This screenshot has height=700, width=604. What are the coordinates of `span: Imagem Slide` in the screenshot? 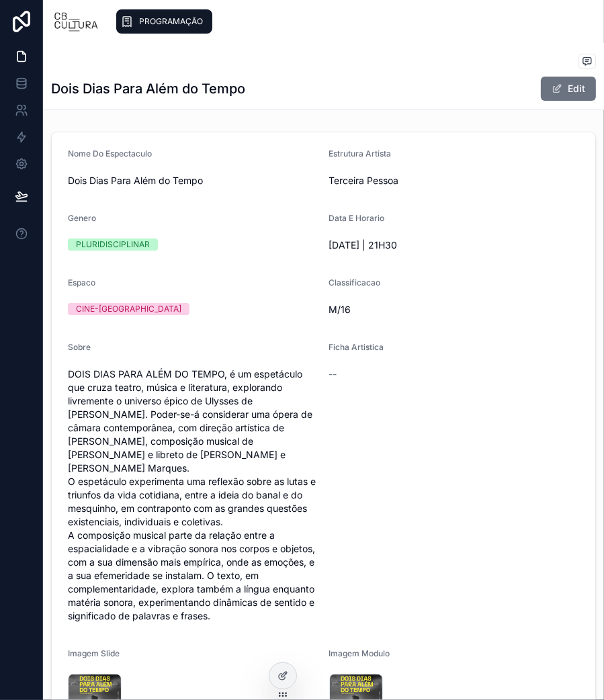 It's located at (94, 653).